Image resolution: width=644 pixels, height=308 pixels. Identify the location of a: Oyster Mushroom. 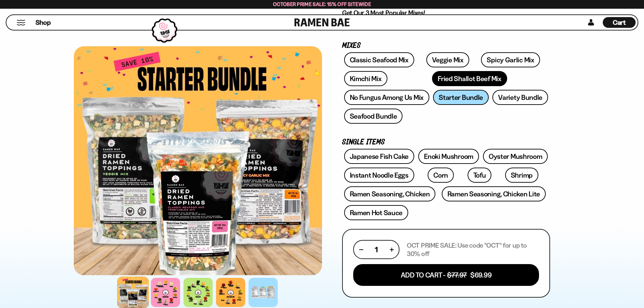
(516, 156).